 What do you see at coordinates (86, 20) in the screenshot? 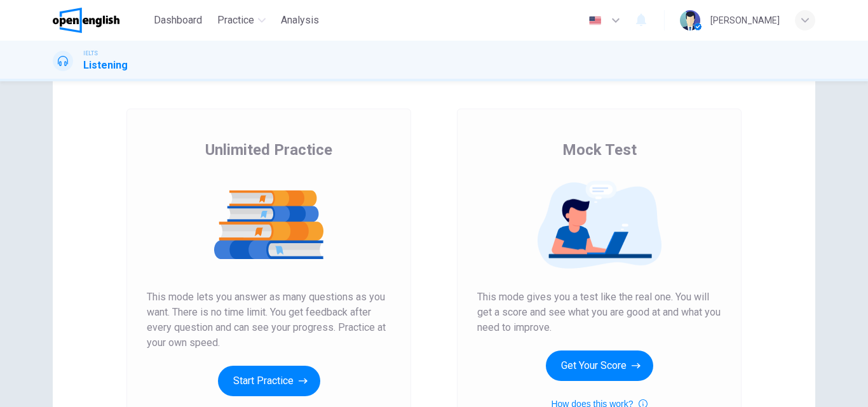
I see `img: OpenEnglish logo` at bounding box center [86, 20].